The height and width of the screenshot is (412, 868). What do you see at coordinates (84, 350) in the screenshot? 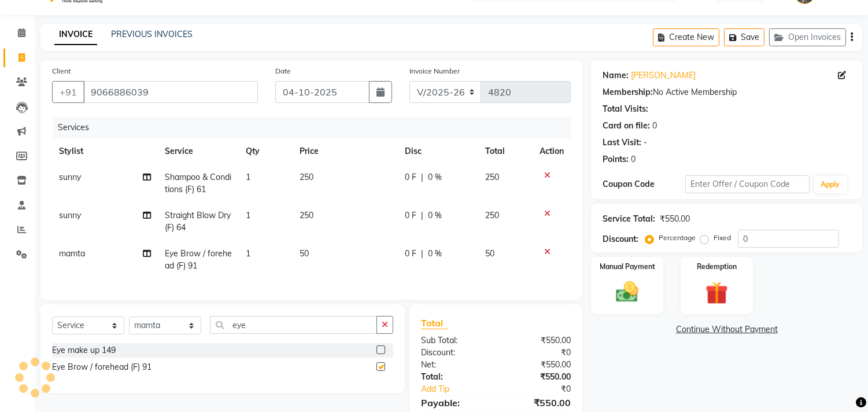
I see `div: Eye make up 149` at bounding box center [84, 350].